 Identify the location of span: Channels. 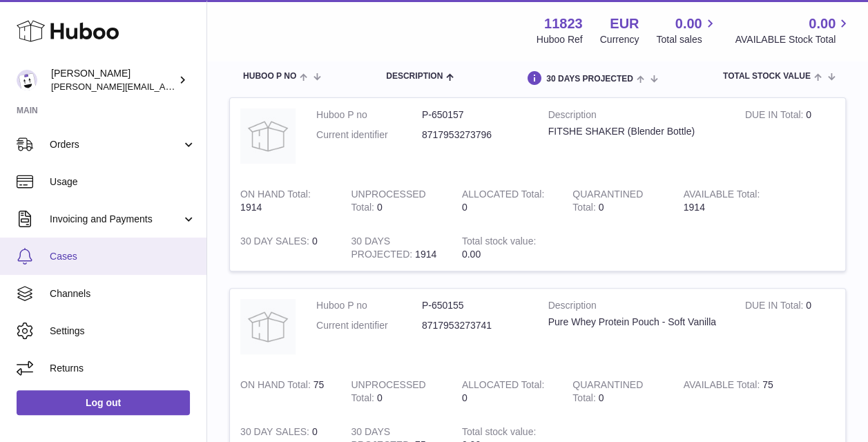
(123, 293).